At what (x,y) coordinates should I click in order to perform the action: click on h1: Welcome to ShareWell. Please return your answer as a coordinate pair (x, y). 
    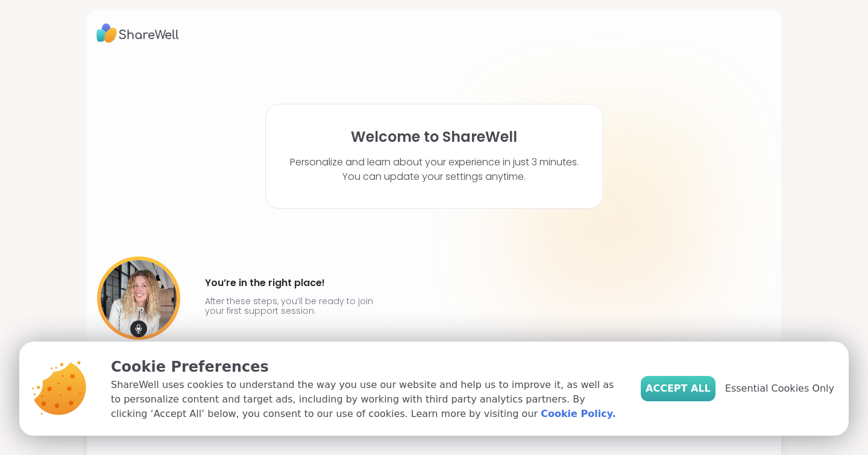
    Looking at the image, I should click on (434, 137).